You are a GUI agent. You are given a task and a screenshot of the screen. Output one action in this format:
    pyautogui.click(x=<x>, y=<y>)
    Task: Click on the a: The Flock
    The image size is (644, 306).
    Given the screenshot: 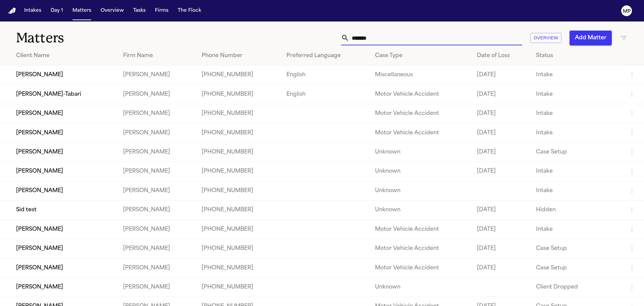 What is the action you would take?
    pyautogui.click(x=189, y=11)
    